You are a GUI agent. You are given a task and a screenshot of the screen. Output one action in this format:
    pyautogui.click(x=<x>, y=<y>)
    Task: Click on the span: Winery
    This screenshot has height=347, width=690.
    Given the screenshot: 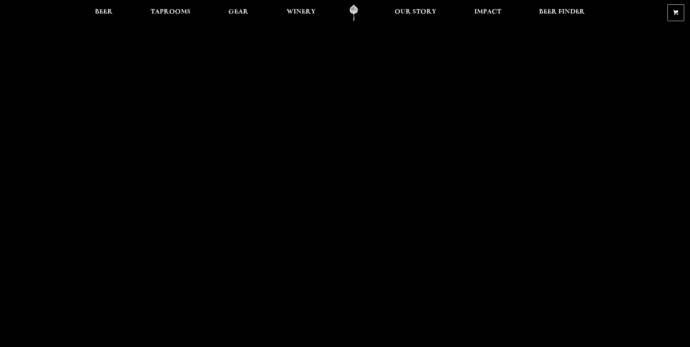 What is the action you would take?
    pyautogui.click(x=301, y=12)
    